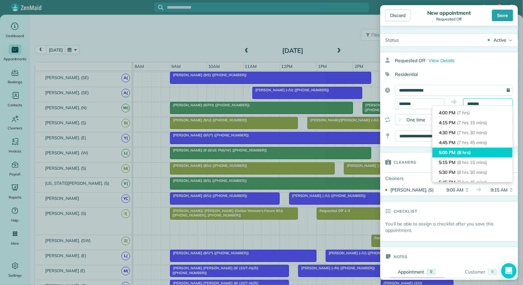  Describe the element at coordinates (472, 123) in the screenshot. I see `span: (7 hrs 15 mins)` at that location.